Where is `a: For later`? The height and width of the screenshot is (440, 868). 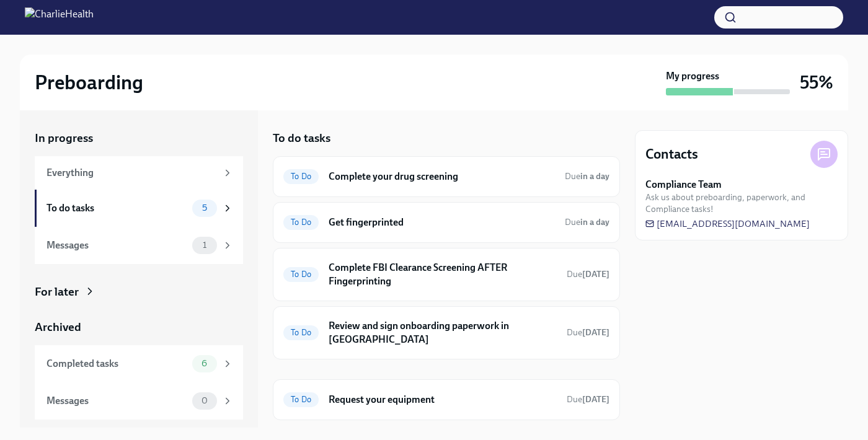
a: For later is located at coordinates (139, 292).